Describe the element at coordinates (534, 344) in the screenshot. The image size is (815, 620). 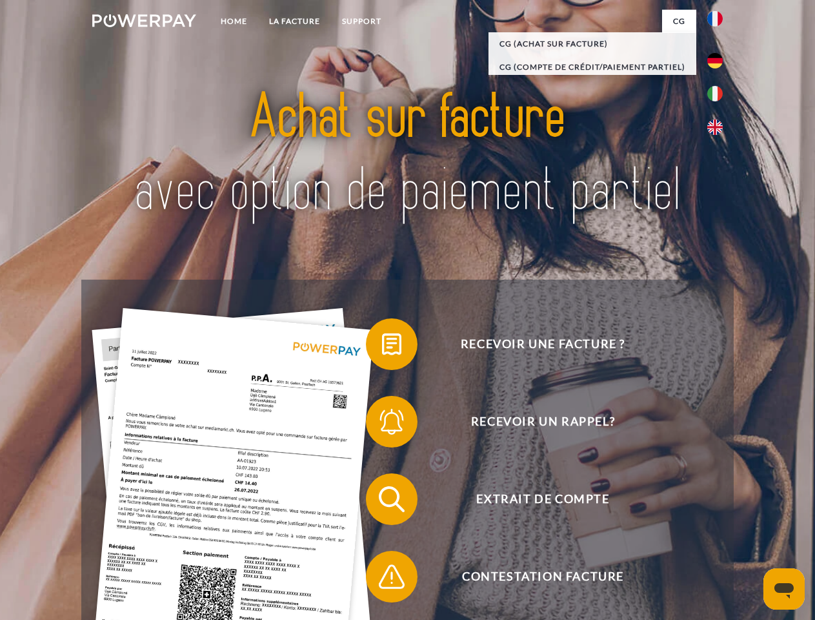
I see `a: Recevoir une facture ?` at that location.